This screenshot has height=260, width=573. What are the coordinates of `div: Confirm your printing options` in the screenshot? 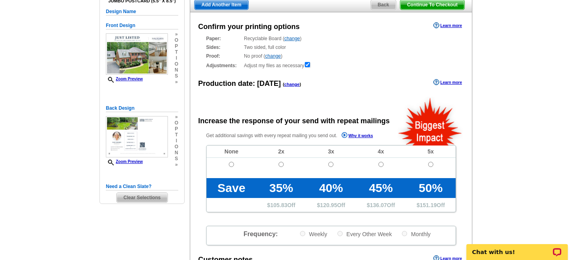 It's located at (249, 27).